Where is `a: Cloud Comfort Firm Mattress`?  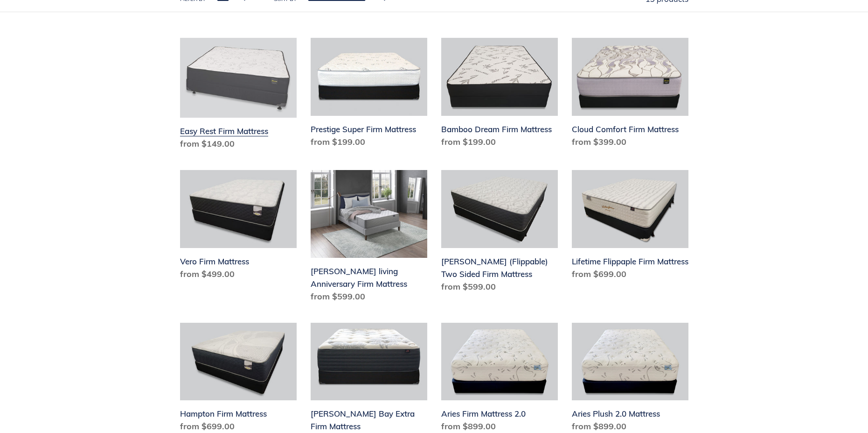 a: Cloud Comfort Firm Mattress is located at coordinates (630, 95).